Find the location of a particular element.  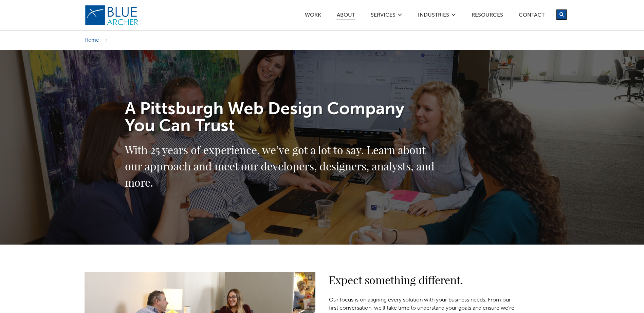

a: SERVICES is located at coordinates (383, 16).